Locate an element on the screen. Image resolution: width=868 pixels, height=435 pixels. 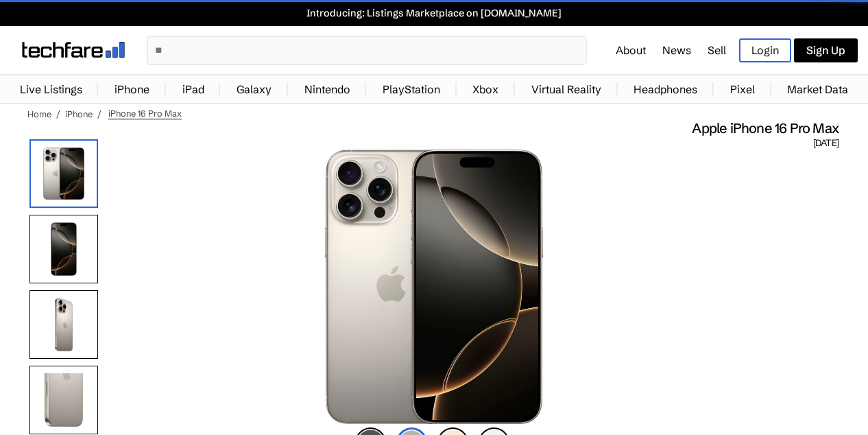
img: Rear is located at coordinates (64, 324).